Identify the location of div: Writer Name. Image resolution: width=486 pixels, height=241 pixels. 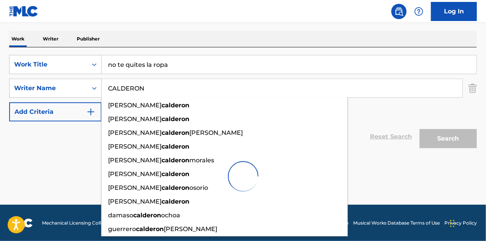
(49, 88).